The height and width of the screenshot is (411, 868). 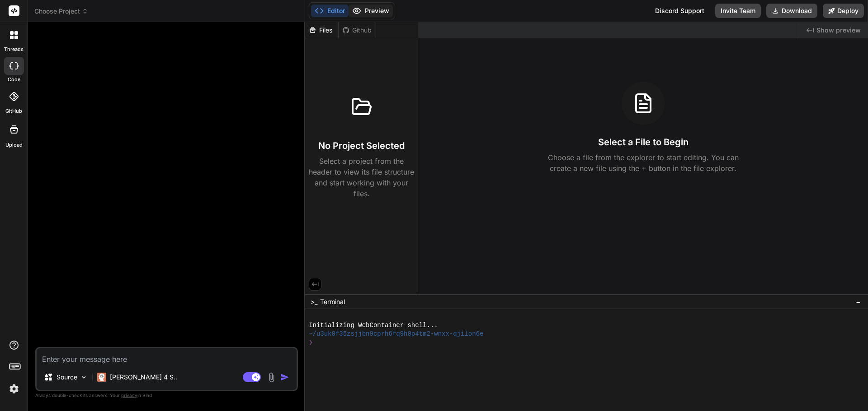 What do you see at coordinates (67, 377) in the screenshot?
I see `p: Source` at bounding box center [67, 377].